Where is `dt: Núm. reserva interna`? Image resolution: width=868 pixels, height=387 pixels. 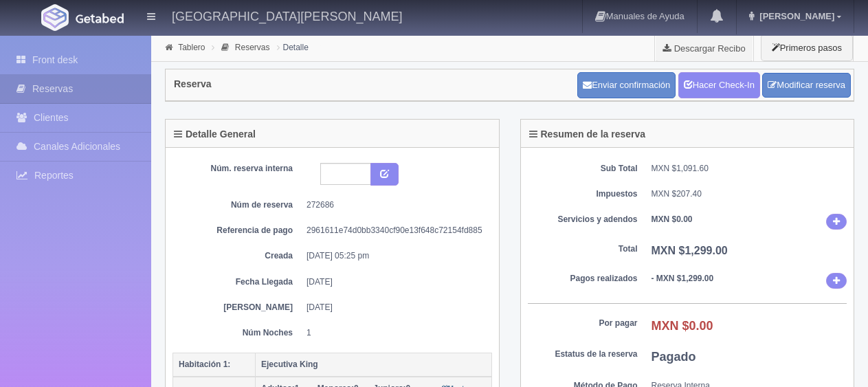 dt: Núm. reserva interna is located at coordinates (238, 169).